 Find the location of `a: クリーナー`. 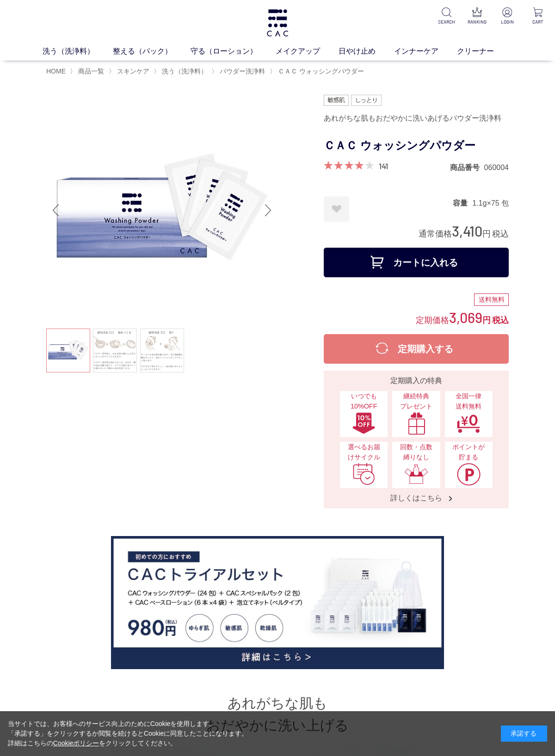

a: クリーナー is located at coordinates (485, 52).